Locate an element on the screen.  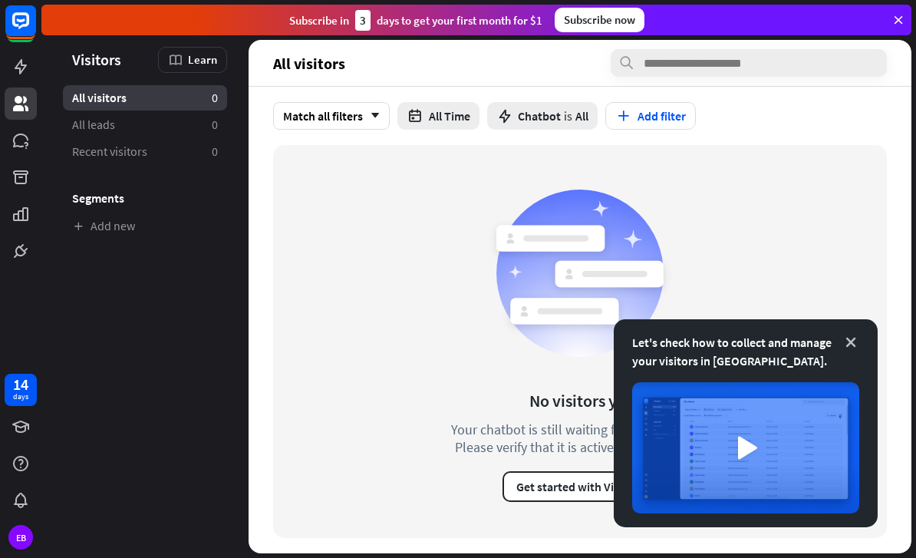
span: is is located at coordinates (568, 116).